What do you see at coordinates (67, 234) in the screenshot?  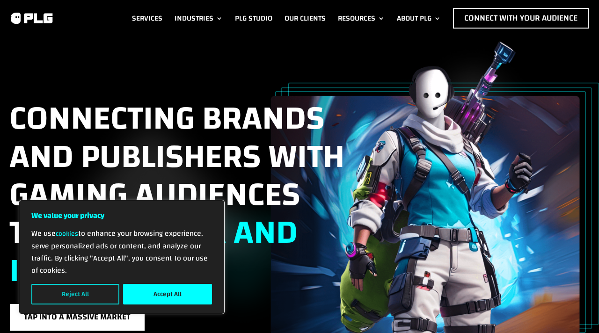 I see `a: cookies` at bounding box center [67, 234].